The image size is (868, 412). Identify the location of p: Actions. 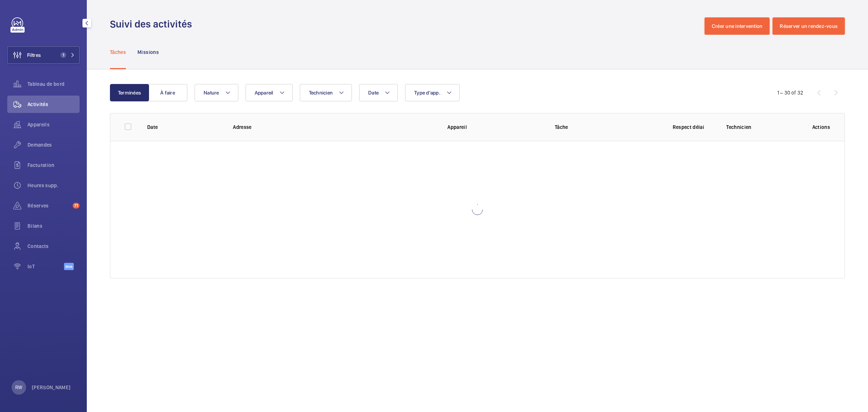
(821, 127).